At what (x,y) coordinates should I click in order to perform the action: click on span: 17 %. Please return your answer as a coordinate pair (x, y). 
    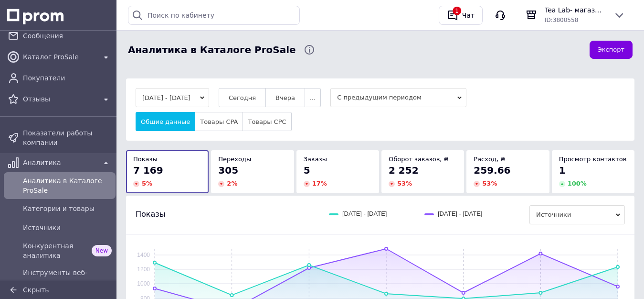
    Looking at the image, I should click on (320, 183).